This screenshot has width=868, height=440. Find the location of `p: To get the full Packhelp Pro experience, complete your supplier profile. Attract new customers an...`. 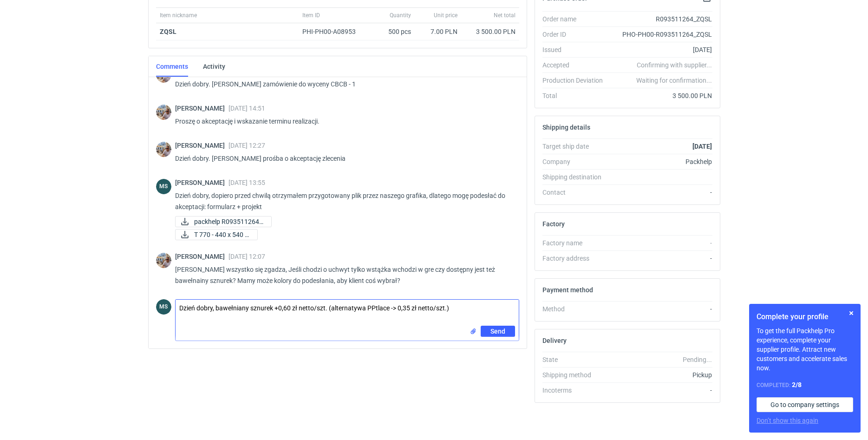

p: To get the full Packhelp Pro experience, complete your supplier profile. Attract new customers an... is located at coordinates (805, 350).